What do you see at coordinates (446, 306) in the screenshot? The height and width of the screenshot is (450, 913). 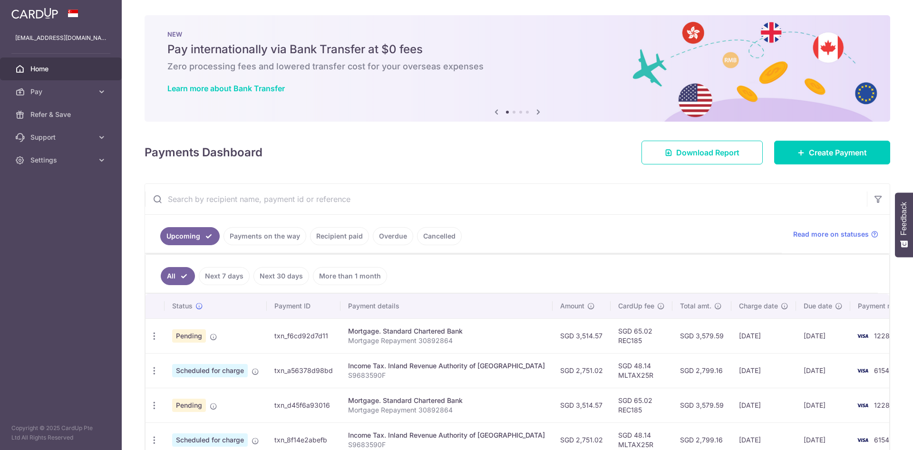 I see `th: Payment details` at bounding box center [446, 306].